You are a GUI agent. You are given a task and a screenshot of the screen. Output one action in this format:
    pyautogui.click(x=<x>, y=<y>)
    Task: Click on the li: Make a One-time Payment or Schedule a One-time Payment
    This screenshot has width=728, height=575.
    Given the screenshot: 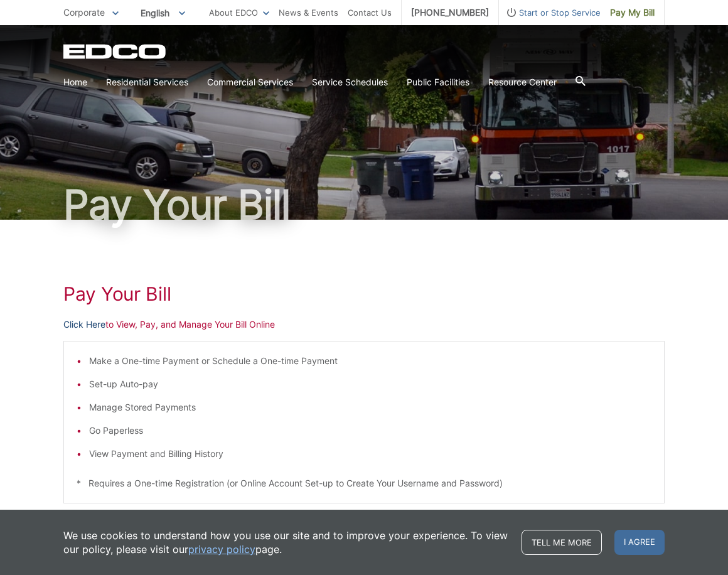 What is the action you would take?
    pyautogui.click(x=370, y=361)
    